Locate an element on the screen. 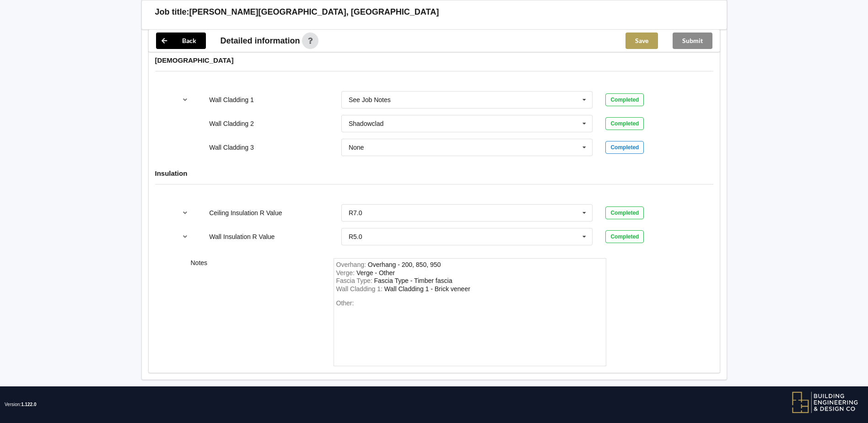 The height and width of the screenshot is (423, 868). div: None is located at coordinates (356, 147).